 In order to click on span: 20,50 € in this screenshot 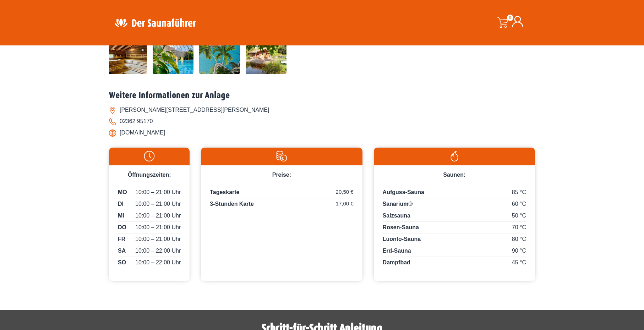, I will do `click(345, 192)`.